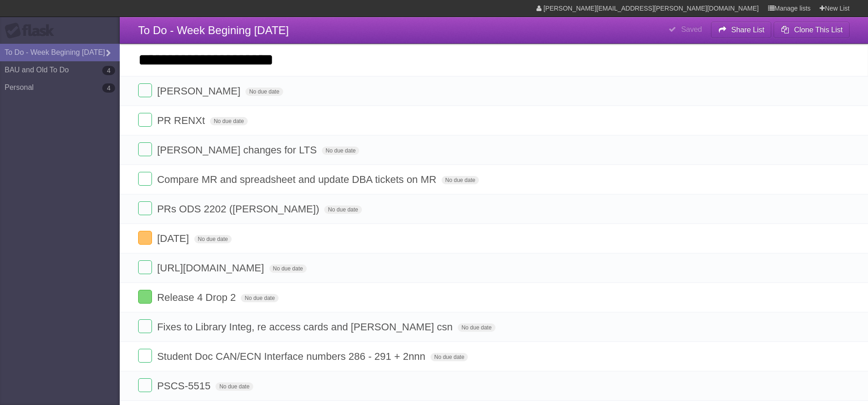  Describe the element at coordinates (691, 29) in the screenshot. I see `b: Saved` at that location.